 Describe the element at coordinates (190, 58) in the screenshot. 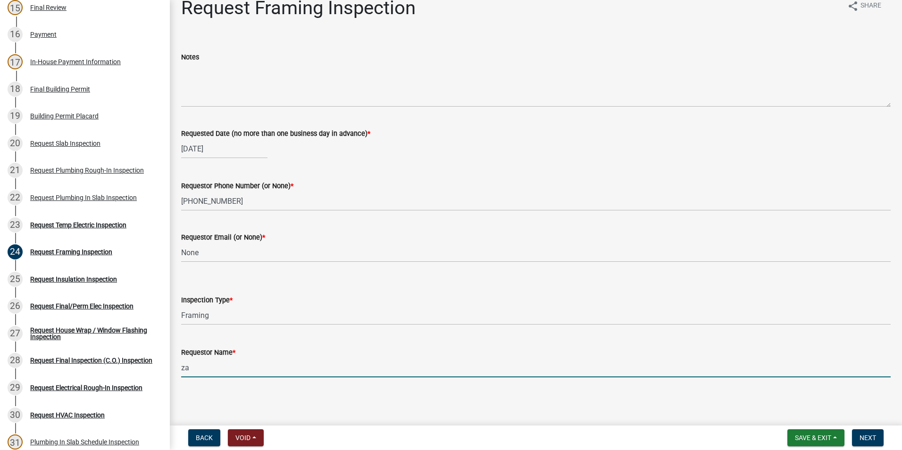

I see `label: Notes` at that location.